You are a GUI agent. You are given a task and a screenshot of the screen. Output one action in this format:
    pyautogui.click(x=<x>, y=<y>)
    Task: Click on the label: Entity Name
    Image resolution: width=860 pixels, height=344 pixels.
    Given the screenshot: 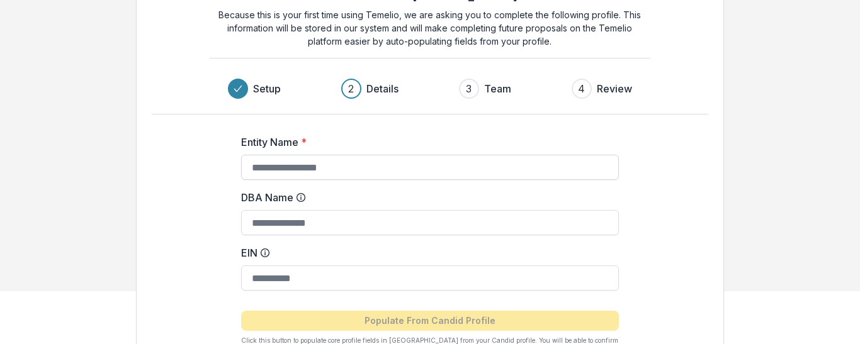 What is the action you would take?
    pyautogui.click(x=426, y=142)
    